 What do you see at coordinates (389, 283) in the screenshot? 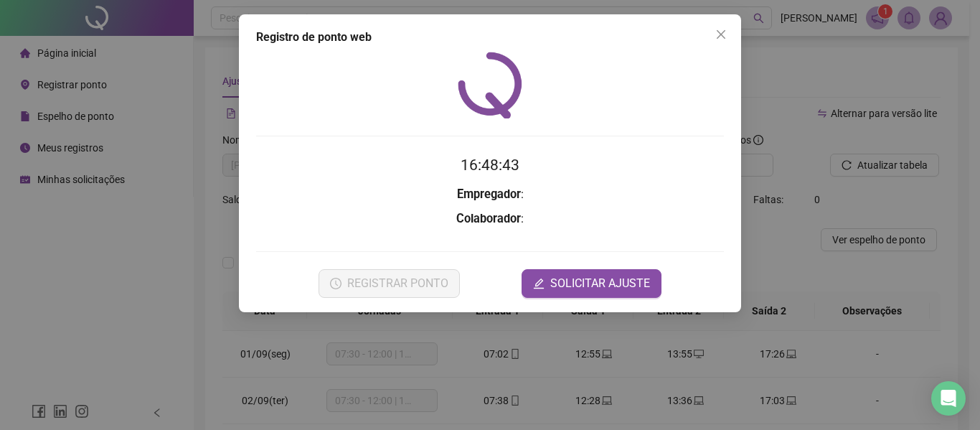
I see `button: REGISTRAR PONTO` at bounding box center [389, 283].